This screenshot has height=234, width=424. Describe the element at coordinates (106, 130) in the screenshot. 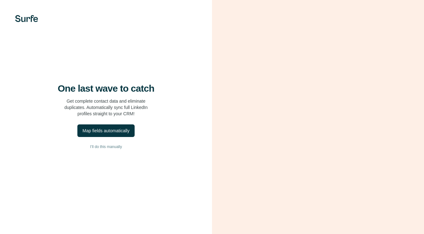

I see `button: Map fields automatically` at that location.